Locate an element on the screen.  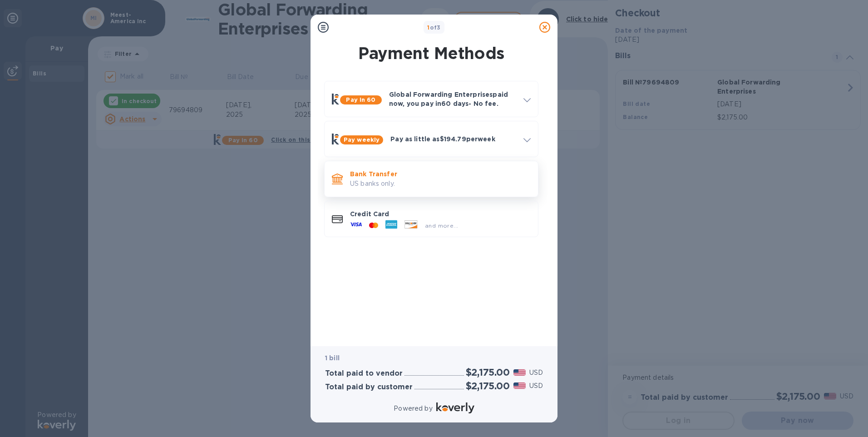
h1: Payment Methods is located at coordinates (431, 53).